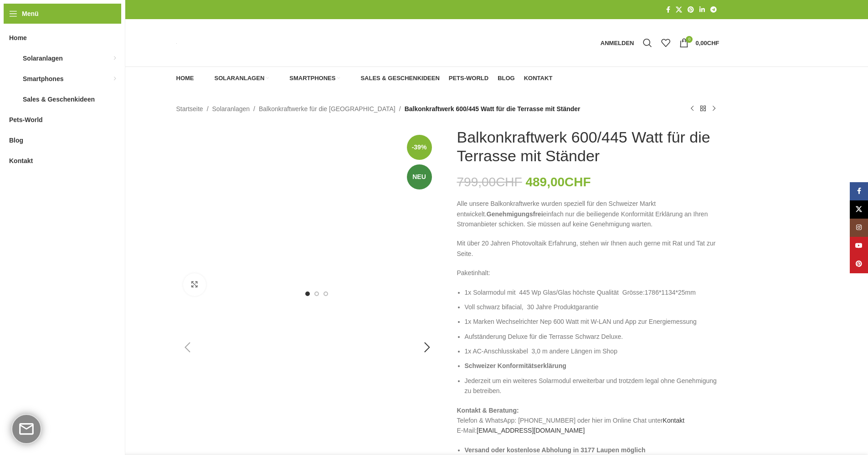 The height and width of the screenshot is (455, 868). Describe the element at coordinates (592, 292) in the screenshot. I see `li: 1x Solarmodul mit 445 Wp Glas/Glas höchste Qualität Grösse:1786*1134*25mm` at that location.